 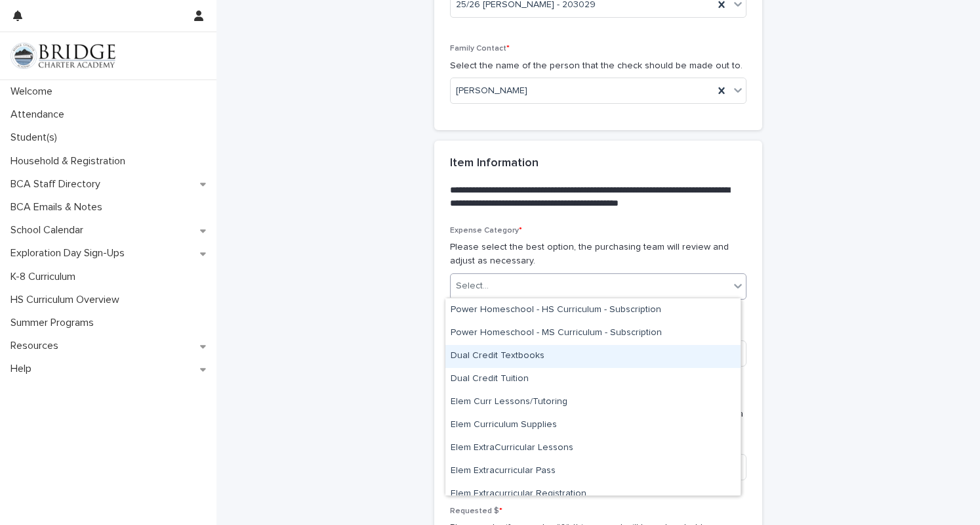 I want to click on div: Elem ExtraCurricular Lessons, so click(x=593, y=448).